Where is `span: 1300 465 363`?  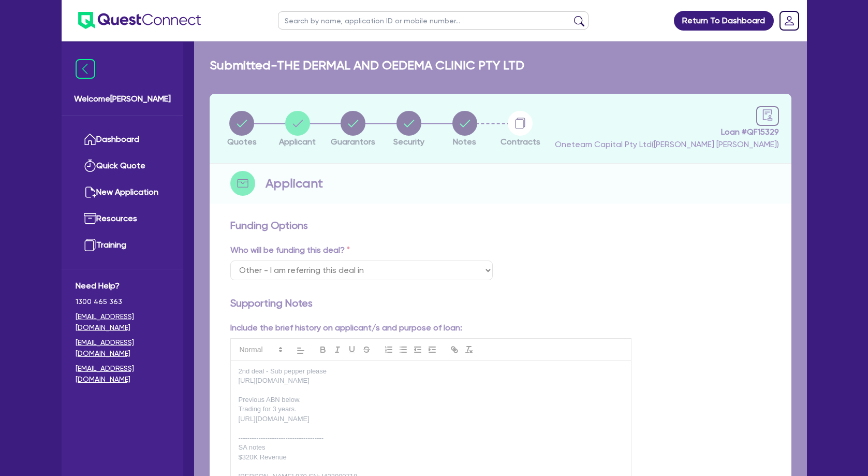 span: 1300 465 363 is located at coordinates (122, 302).